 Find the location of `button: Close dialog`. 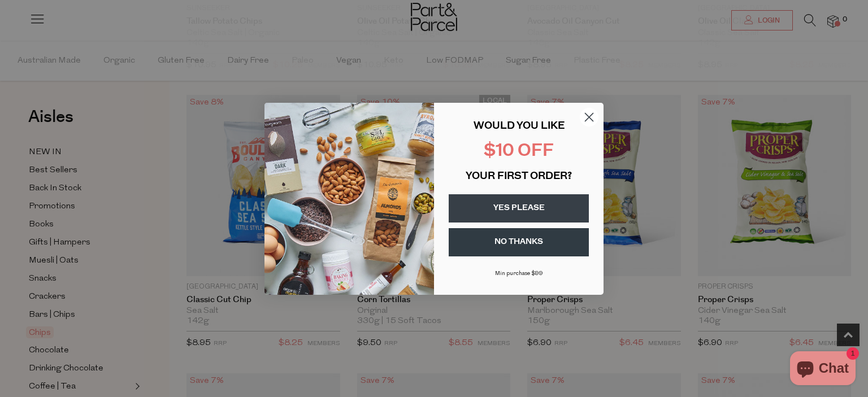

button: Close dialog is located at coordinates (589, 117).